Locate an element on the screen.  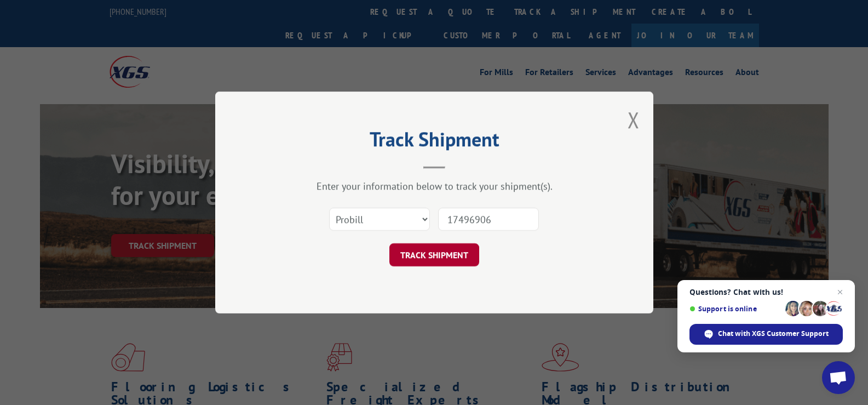
div: Open chat is located at coordinates (838, 377).